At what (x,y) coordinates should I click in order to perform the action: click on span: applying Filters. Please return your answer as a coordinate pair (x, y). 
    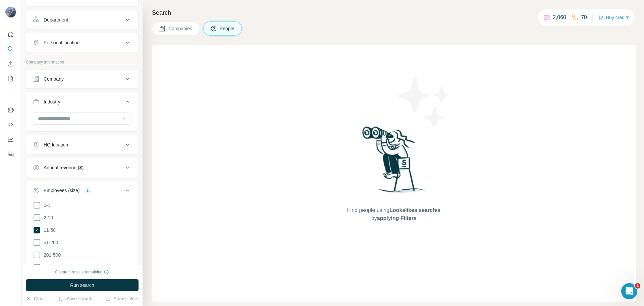
    Looking at the image, I should click on (397, 218).